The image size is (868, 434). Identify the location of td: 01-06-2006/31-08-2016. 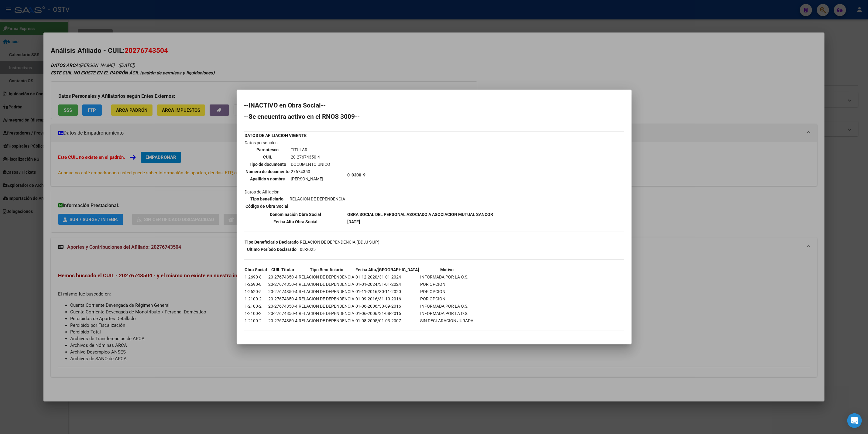
(387, 313).